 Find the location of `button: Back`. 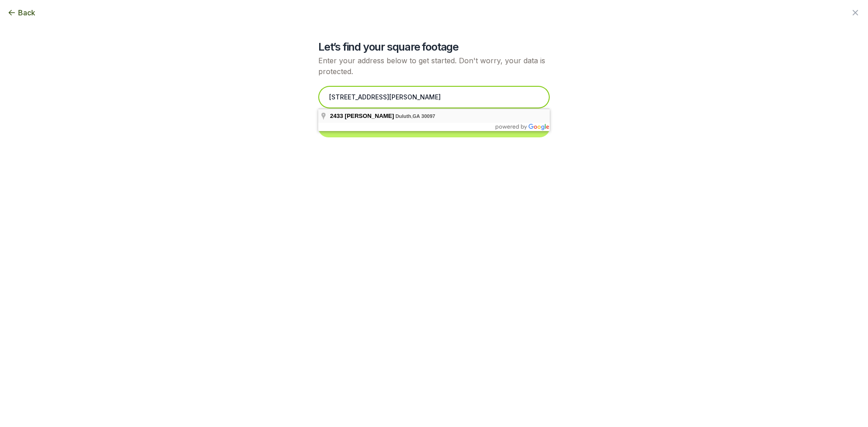

button: Back is located at coordinates (21, 13).